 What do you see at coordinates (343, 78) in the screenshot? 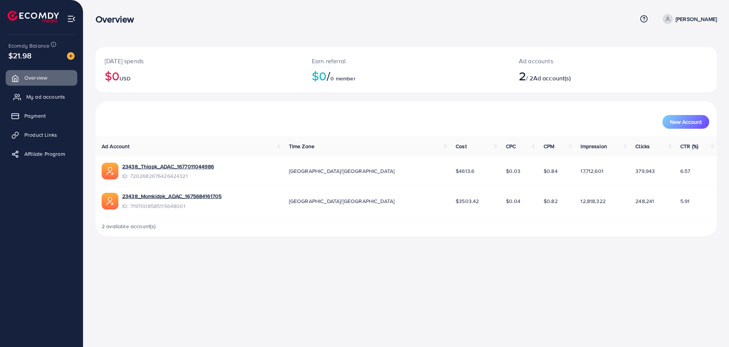
I see `span: 0 member` at bounding box center [343, 78].